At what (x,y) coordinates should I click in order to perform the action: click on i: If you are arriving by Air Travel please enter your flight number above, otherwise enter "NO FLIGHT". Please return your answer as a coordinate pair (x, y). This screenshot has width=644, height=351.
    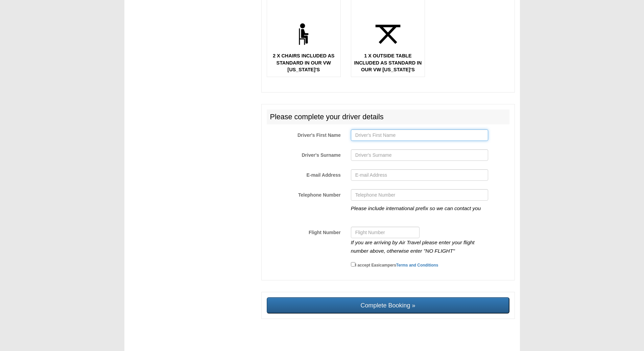
    Looking at the image, I should click on (412, 247).